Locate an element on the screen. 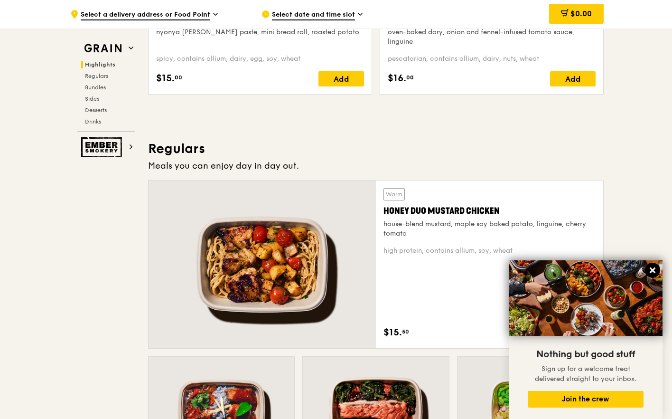 The height and width of the screenshot is (419, 672). div: spicy, contains allium, dairy, egg, soy, wheat is located at coordinates (260, 59).